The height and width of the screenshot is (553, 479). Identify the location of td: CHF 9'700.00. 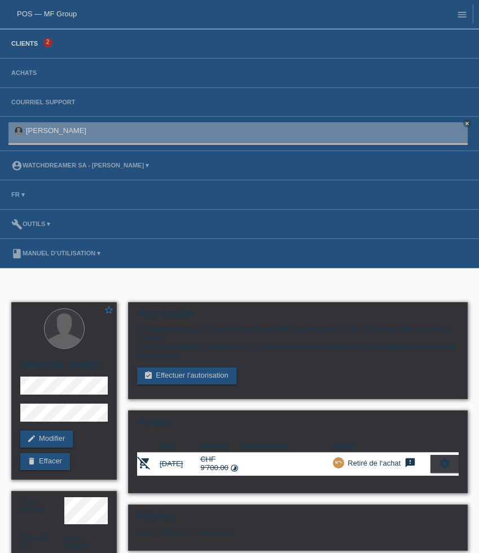
(220, 464).